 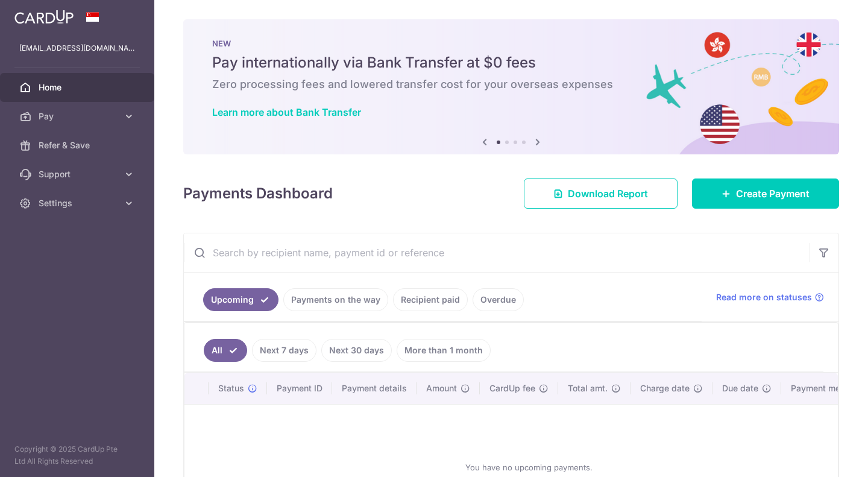 I want to click on span: Due date, so click(x=741, y=388).